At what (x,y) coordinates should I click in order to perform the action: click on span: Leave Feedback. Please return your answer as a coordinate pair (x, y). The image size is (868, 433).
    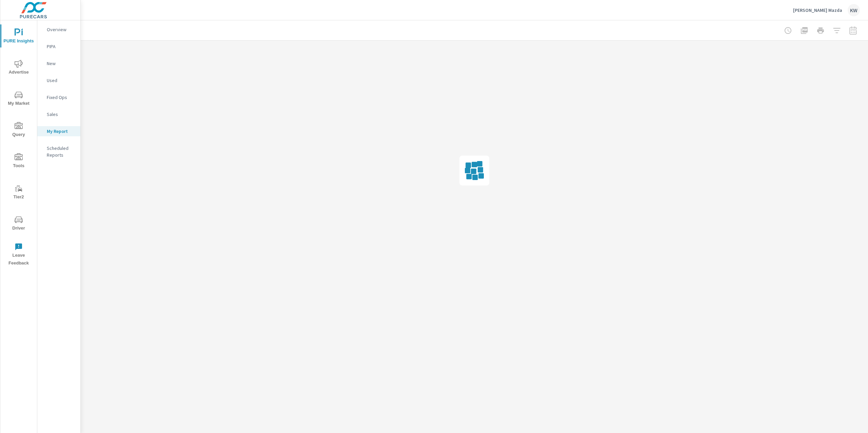
    Looking at the image, I should click on (18, 255).